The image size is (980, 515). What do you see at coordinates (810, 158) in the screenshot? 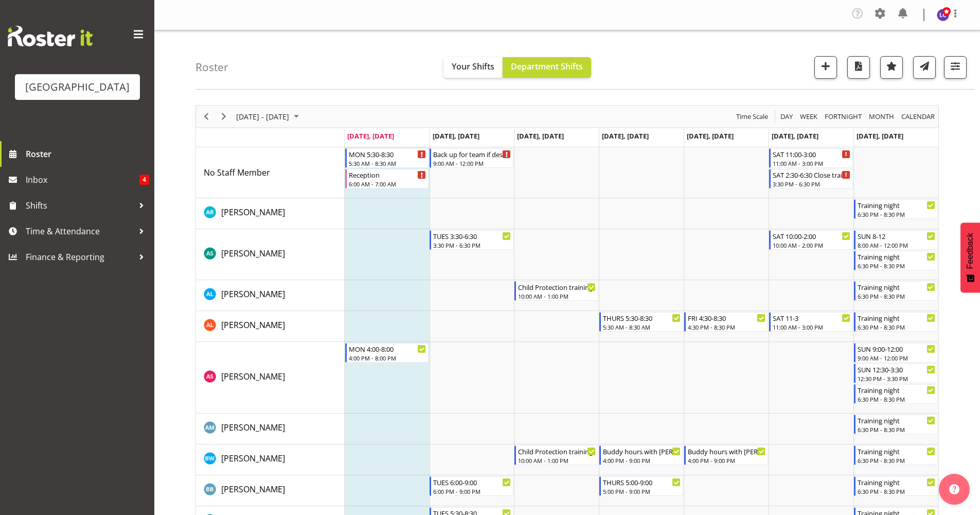
I see `div: No Staff Member"s event - SAT 11:00-3:00 Begin From Saturday, September 13, 2025 at 11:00:00 AM G...` at bounding box center [810, 158].